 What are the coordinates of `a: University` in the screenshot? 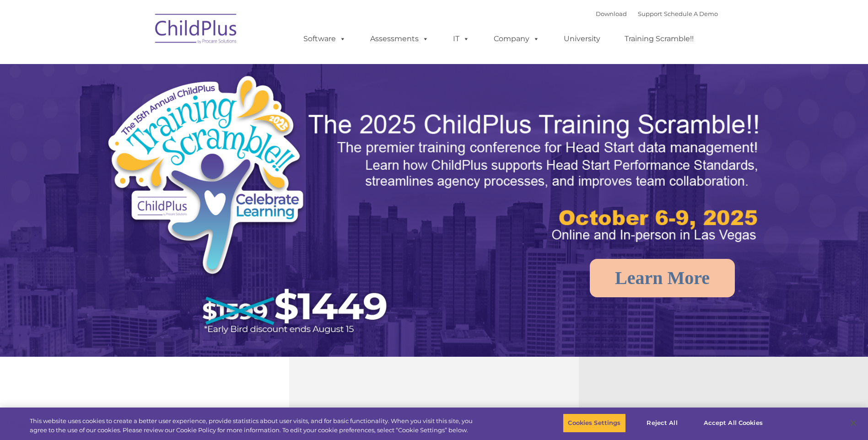 It's located at (582, 39).